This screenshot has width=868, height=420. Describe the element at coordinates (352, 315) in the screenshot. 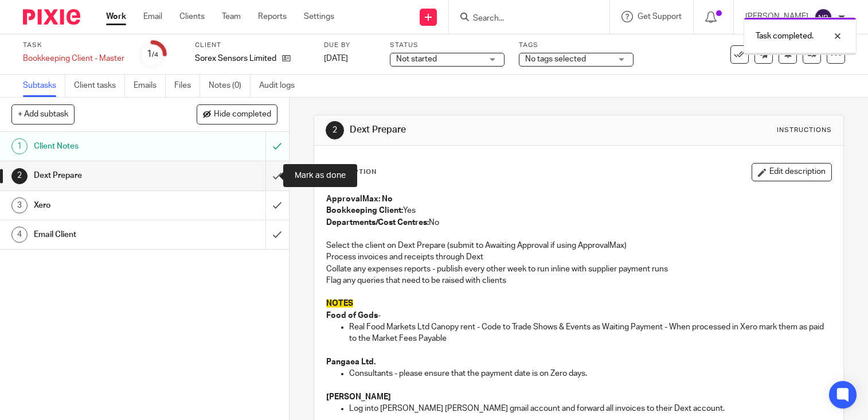

I see `strong: Food of Gods` at that location.